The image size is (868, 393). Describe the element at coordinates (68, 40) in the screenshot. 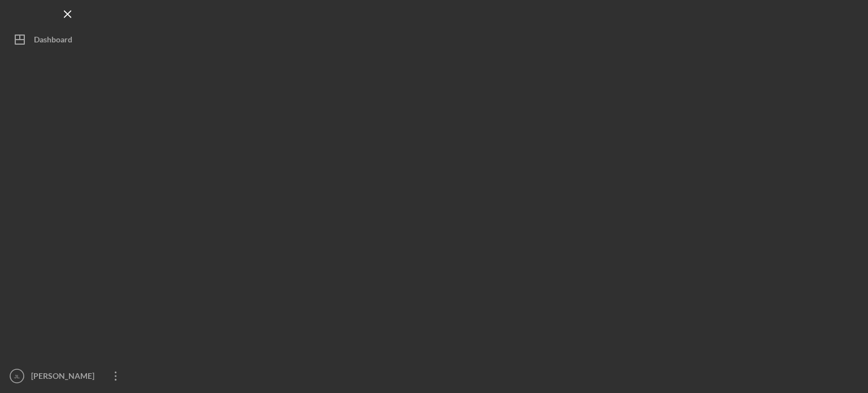

I see `button: Dashboard` at that location.